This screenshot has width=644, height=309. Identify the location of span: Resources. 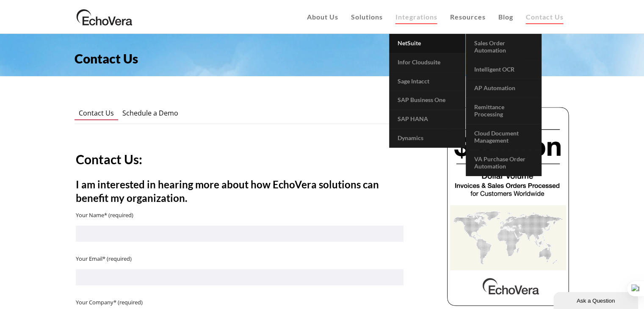
(468, 17).